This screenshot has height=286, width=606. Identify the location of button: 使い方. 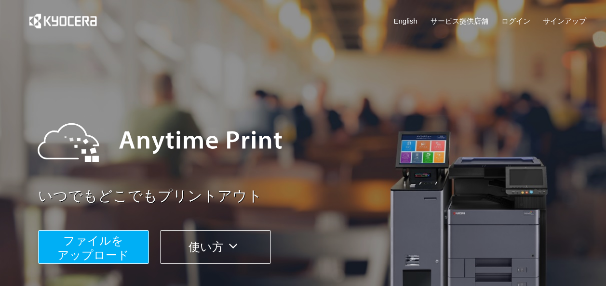
(215, 247).